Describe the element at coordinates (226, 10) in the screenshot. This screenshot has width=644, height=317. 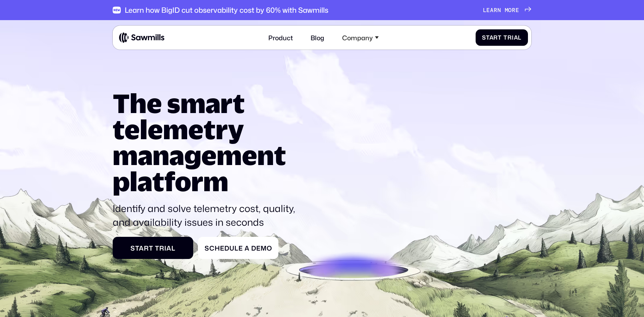
I see `div: Learn how BigID cut observability cost by 60% with Sawmills` at that location.